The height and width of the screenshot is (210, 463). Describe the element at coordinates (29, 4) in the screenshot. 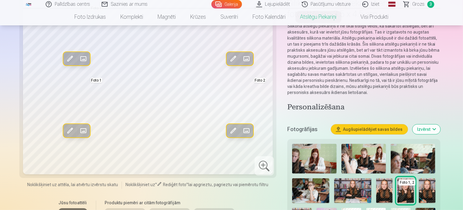

I see `img: /fa1` at that location.